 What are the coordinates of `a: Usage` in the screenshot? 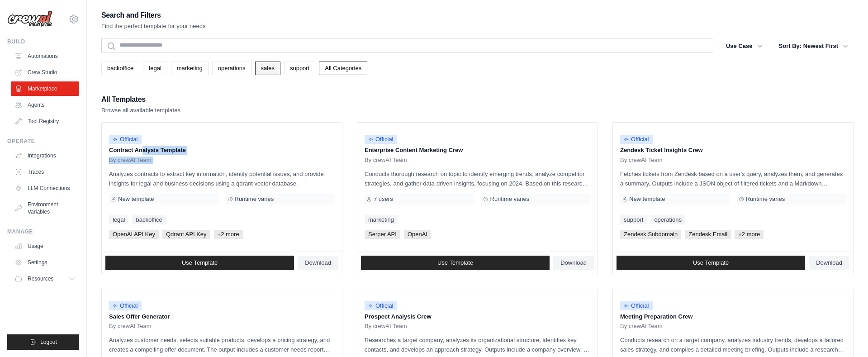 It's located at (45, 246).